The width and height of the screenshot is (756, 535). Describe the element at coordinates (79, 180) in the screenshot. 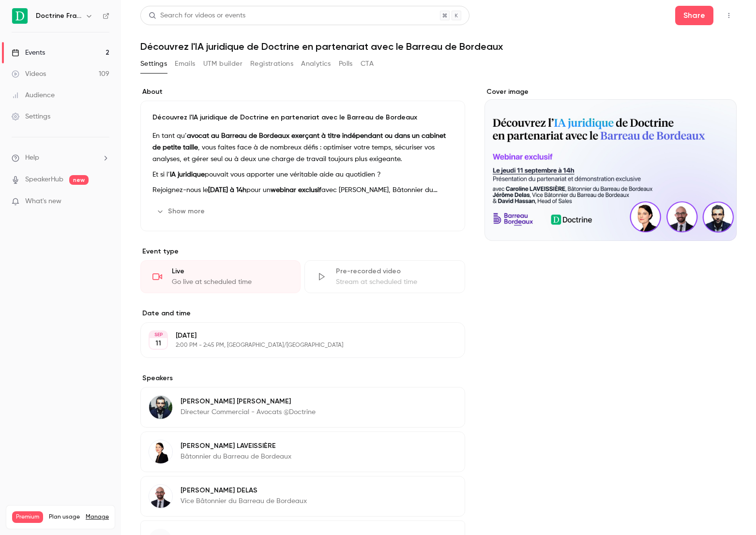

I see `span: new` at that location.